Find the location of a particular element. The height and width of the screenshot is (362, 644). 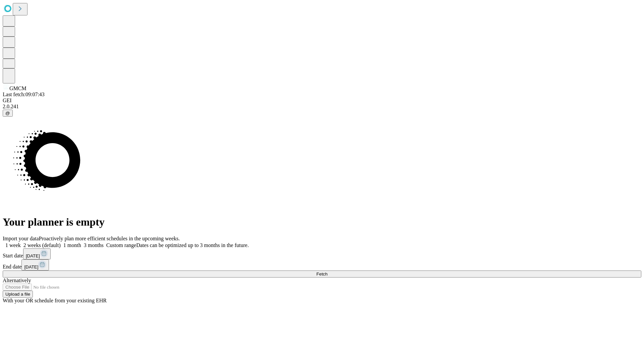

span: Proactively plan more efficient schedules in the upcoming weeks. is located at coordinates (110, 238).